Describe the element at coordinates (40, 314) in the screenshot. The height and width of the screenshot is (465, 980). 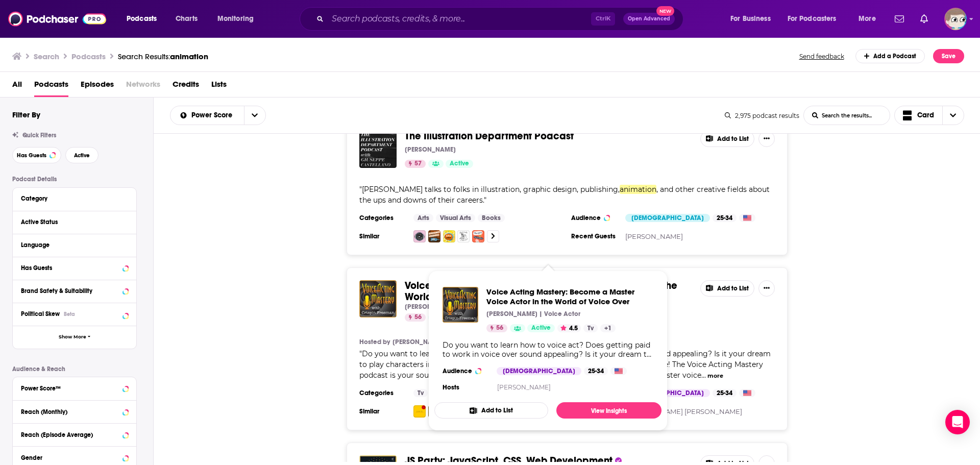
I see `span: Political Skew` at that location.